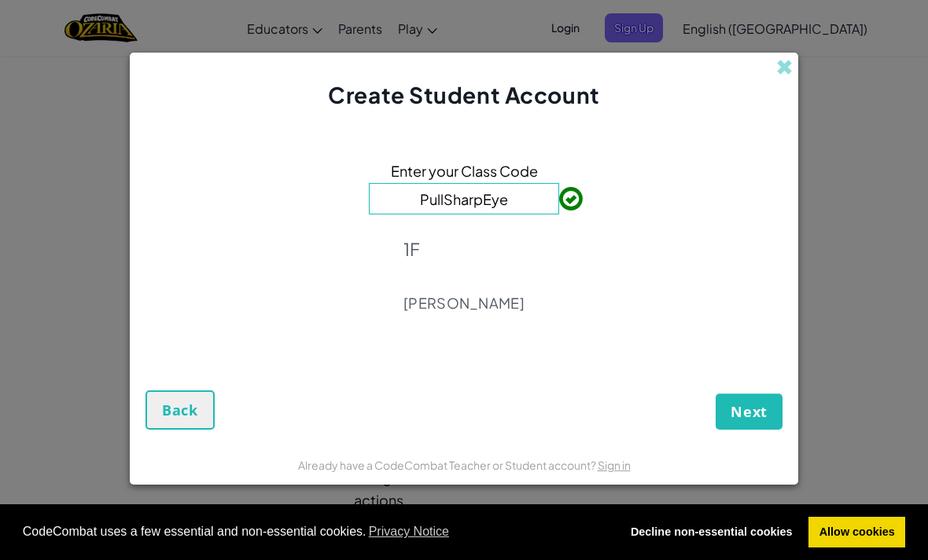  What do you see at coordinates (463, 94) in the screenshot?
I see `span: Create Student Account` at bounding box center [463, 94].